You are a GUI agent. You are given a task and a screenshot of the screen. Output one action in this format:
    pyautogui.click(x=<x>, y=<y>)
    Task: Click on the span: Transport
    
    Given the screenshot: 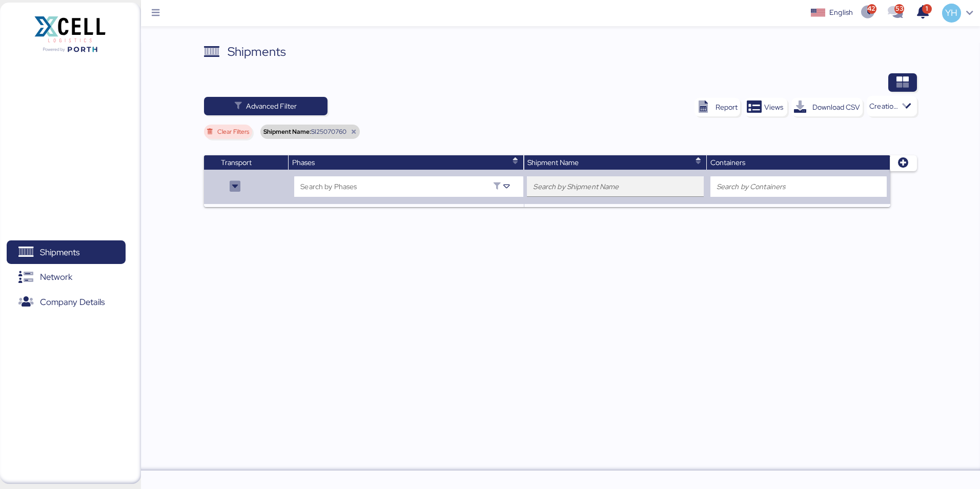 What is the action you would take?
    pyautogui.click(x=237, y=163)
    